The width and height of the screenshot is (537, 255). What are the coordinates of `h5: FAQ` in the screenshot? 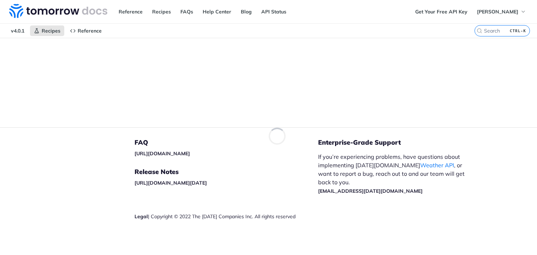 It's located at (226, 142).